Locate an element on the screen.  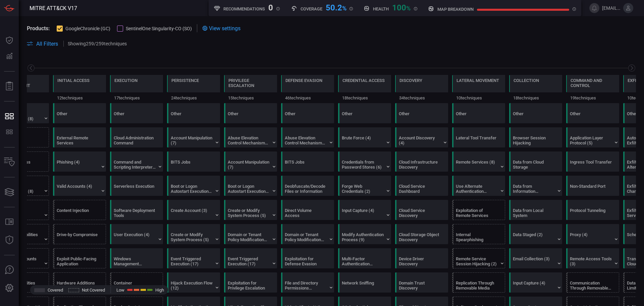
div: T1484: Domain or Tenant Policy Modification is located at coordinates (251, 234).